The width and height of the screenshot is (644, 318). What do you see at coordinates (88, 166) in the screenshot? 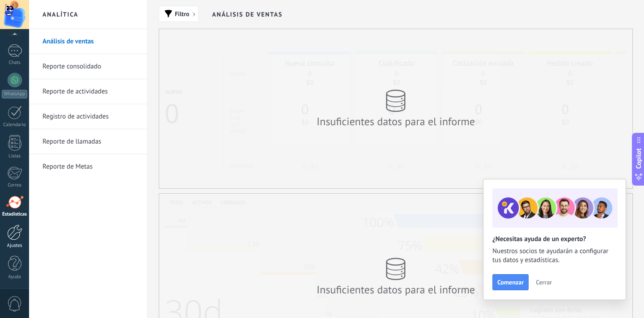
I see `li: Reporte de Metas` at bounding box center [88, 166].